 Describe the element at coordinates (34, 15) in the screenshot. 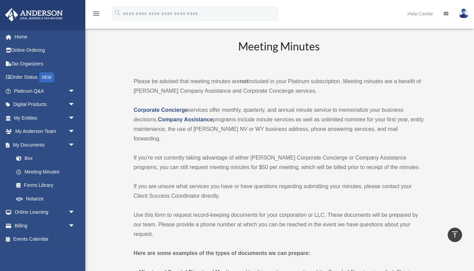

I see `img: Anderson Advisors Platinum Portal` at that location.